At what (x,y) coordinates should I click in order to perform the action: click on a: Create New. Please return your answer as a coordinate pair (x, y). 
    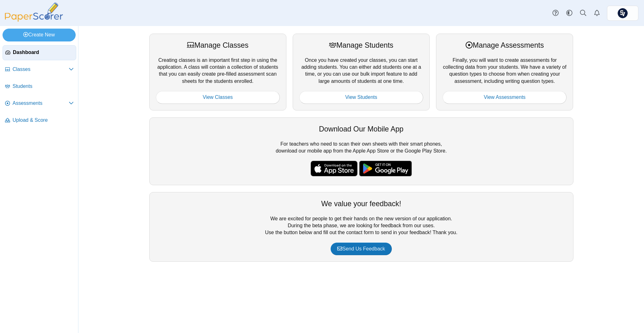
    Looking at the image, I should click on (39, 35).